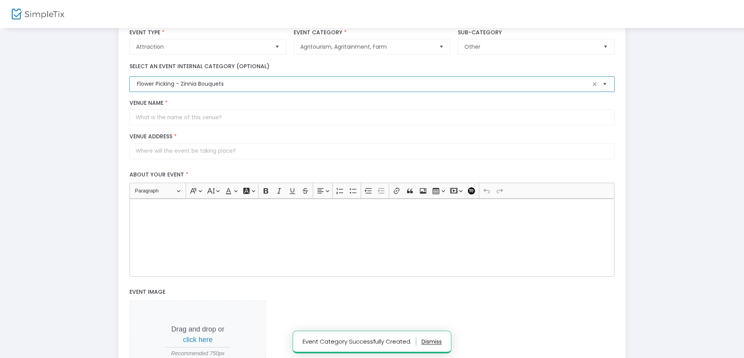 This screenshot has width=744, height=358. I want to click on input: What is the name of this venue?, so click(371, 117).